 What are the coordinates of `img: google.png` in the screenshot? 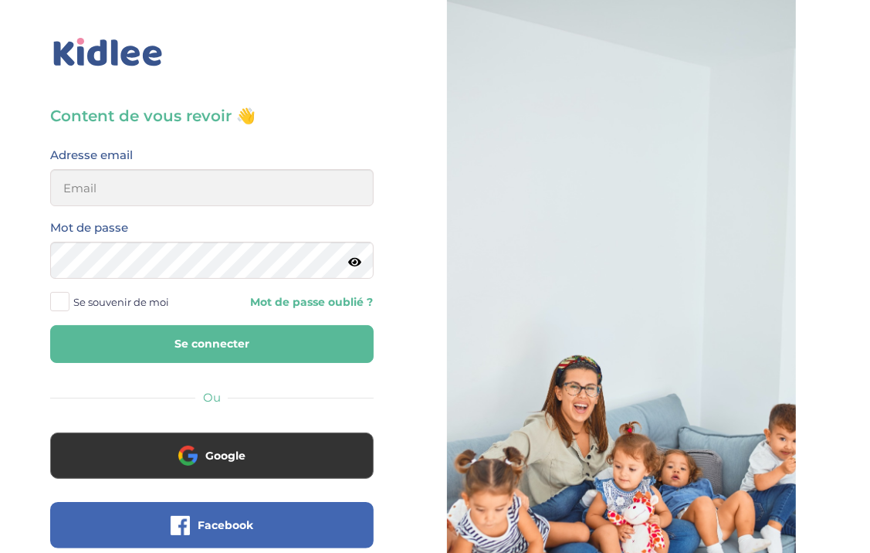 It's located at (188, 455).